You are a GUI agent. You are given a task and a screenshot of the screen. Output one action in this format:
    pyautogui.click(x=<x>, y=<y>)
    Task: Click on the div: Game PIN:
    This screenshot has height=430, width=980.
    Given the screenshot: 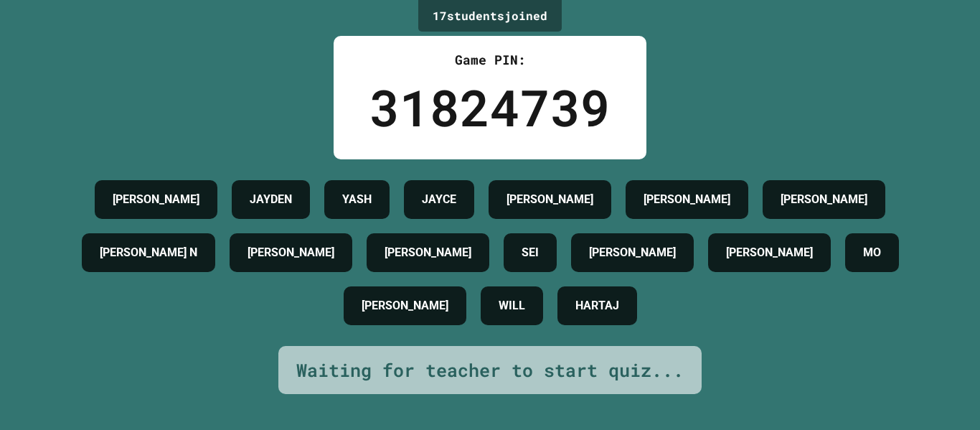 What is the action you would take?
    pyautogui.click(x=490, y=59)
    